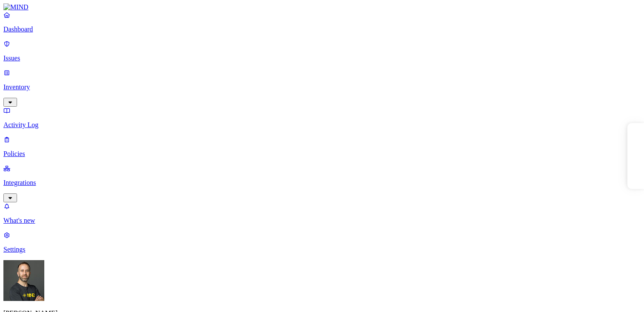 The height and width of the screenshot is (312, 644). What do you see at coordinates (322, 125) in the screenshot?
I see `p: Activity Log` at bounding box center [322, 125].